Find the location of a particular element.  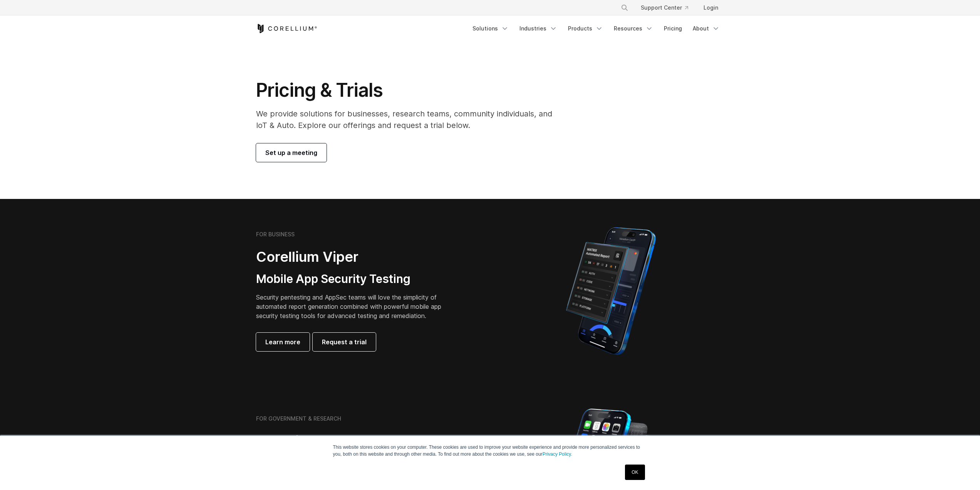

a: Learn more is located at coordinates (283, 342).